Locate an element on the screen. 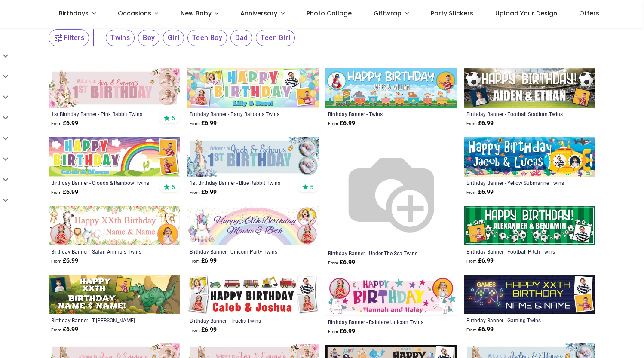 Image resolution: width=644 pixels, height=358 pixels. span: Twins is located at coordinates (120, 38).